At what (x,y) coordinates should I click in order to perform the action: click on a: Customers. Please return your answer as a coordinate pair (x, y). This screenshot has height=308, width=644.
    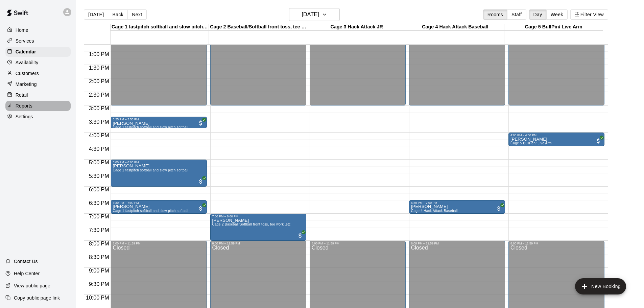
    Looking at the image, I should click on (37, 73).